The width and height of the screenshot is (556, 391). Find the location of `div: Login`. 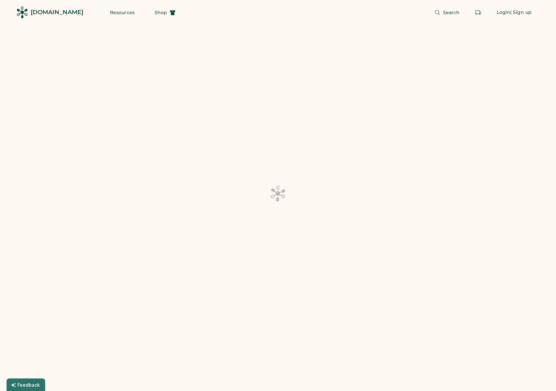

div: Login is located at coordinates (504, 13).